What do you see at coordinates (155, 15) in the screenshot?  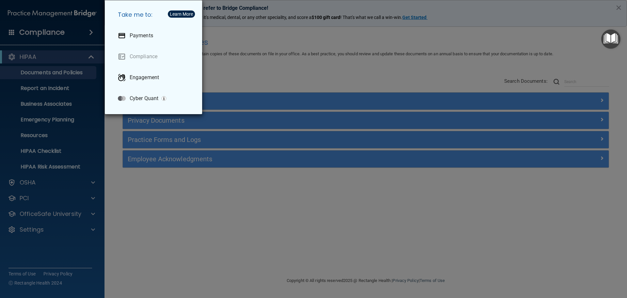 I see `h5: Take me to:` at bounding box center [155, 15].